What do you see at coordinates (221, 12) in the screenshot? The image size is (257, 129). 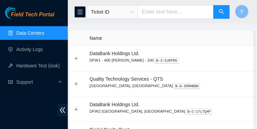 I see `span: search` at bounding box center [221, 12].